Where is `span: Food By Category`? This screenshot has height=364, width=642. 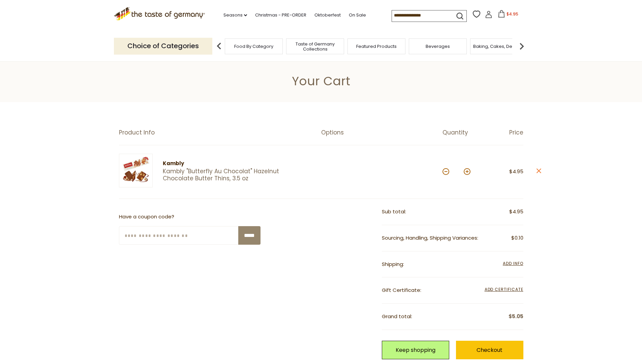
span: Food By Category is located at coordinates (254, 46).